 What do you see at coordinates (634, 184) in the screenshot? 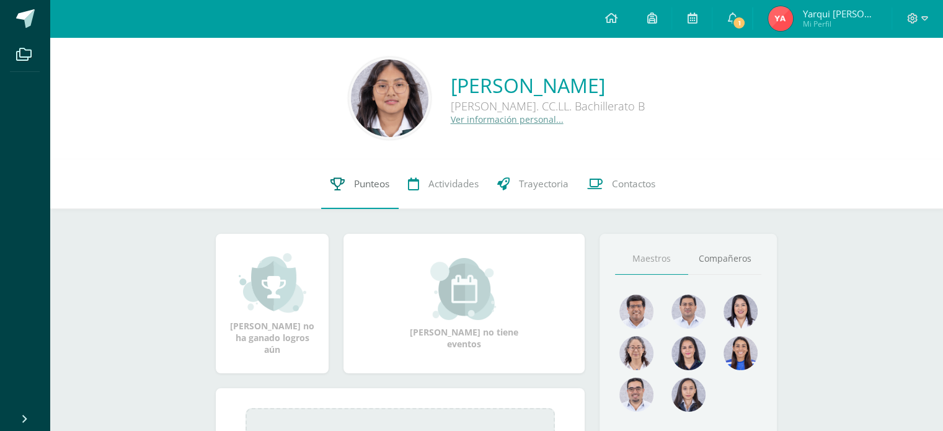
I see `span: Contactos` at bounding box center [634, 184].